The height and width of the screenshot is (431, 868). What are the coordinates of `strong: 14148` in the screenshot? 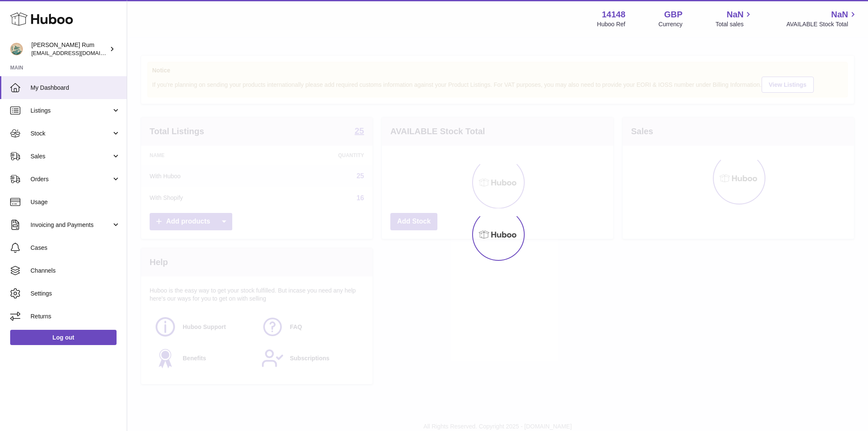 It's located at (614, 15).